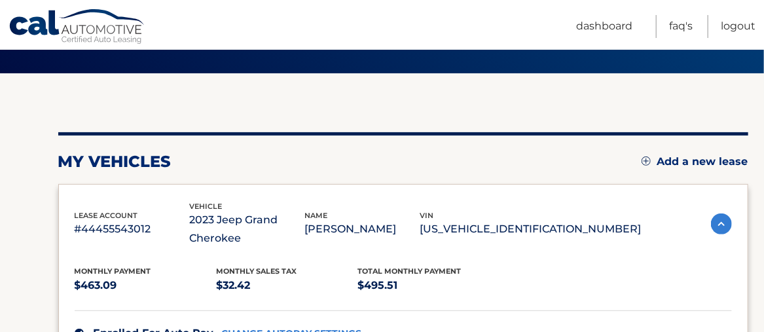 This screenshot has height=332, width=764. I want to click on img: add.svg, so click(646, 161).